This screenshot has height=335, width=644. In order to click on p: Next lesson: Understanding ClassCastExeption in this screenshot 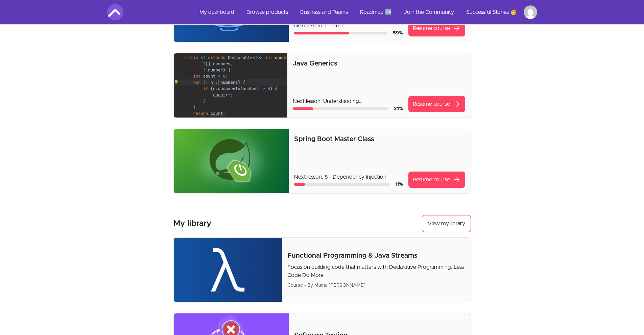, I will do `click(348, 101)`.